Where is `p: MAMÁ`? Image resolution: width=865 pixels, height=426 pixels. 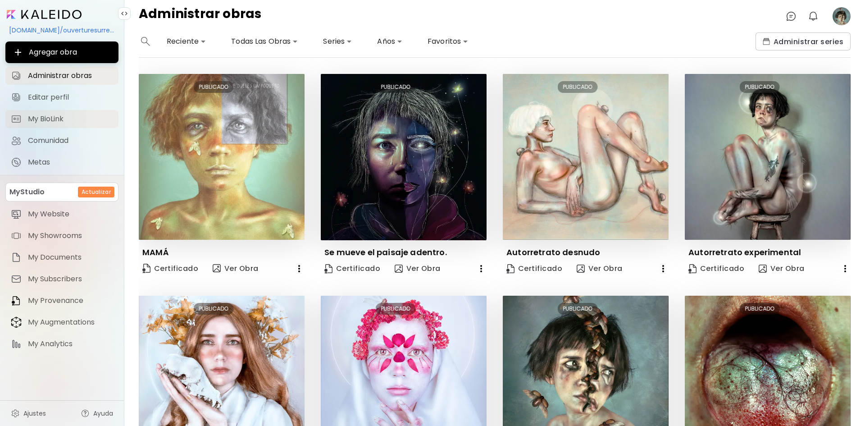
p: MAMÁ is located at coordinates (155, 252).